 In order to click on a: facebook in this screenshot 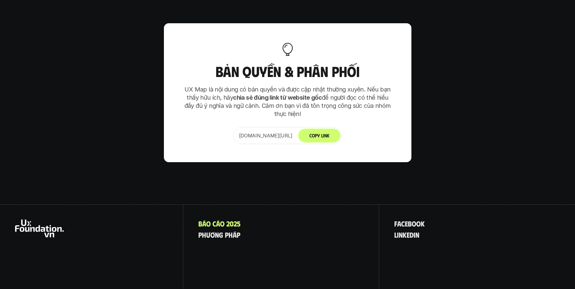, I will do `click(410, 223)`.